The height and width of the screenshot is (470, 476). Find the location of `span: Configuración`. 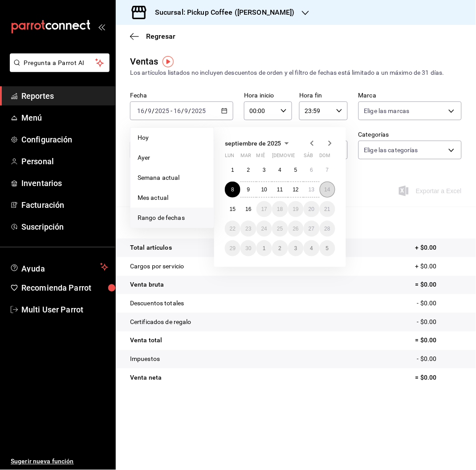

span: Configuración is located at coordinates (64, 139).